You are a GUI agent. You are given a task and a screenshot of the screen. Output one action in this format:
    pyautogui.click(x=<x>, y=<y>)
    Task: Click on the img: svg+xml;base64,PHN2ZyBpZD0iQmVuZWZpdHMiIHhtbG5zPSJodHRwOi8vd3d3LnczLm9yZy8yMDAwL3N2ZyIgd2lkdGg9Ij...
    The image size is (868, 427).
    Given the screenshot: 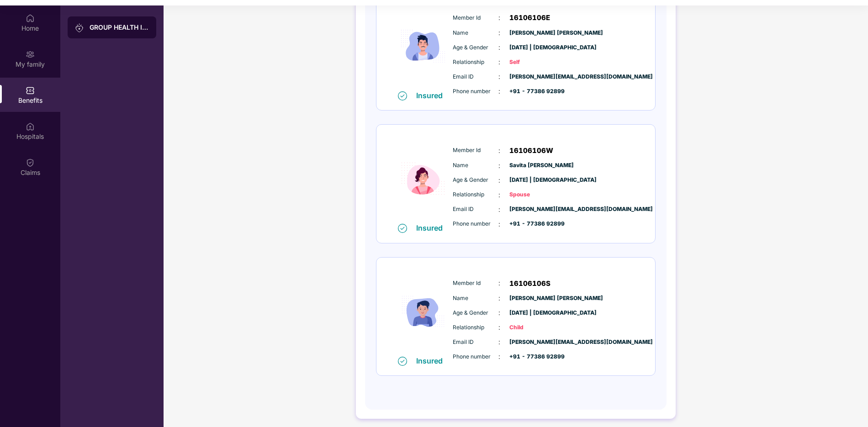 What is the action you would take?
    pyautogui.click(x=30, y=91)
    